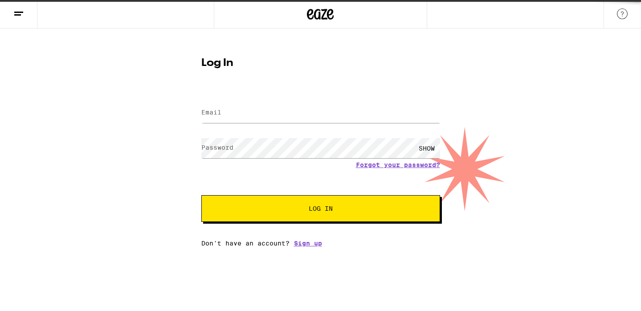  What do you see at coordinates (321, 208) in the screenshot?
I see `span: Log In` at bounding box center [321, 208].